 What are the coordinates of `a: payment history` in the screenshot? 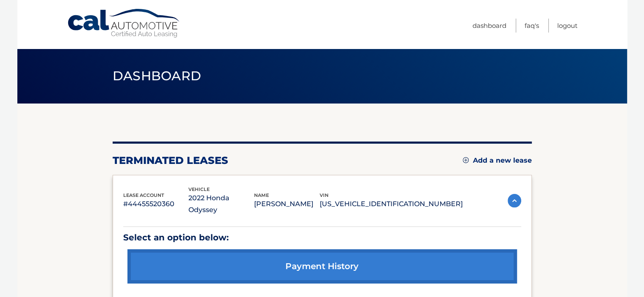 It's located at (322, 266).